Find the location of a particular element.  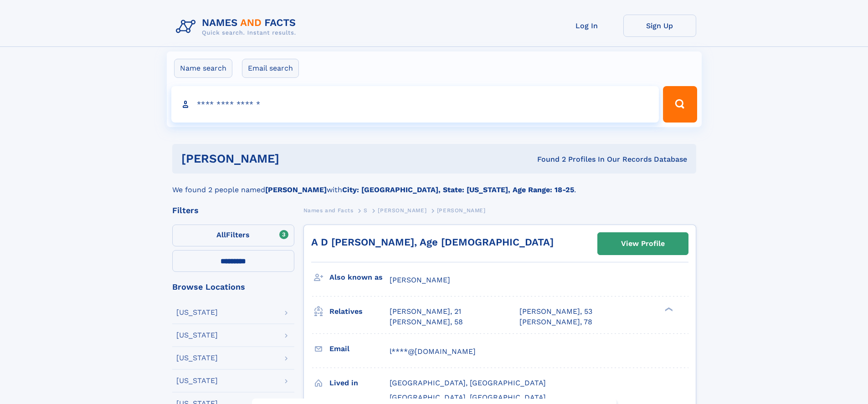

a: Names and Facts is located at coordinates (328, 210).